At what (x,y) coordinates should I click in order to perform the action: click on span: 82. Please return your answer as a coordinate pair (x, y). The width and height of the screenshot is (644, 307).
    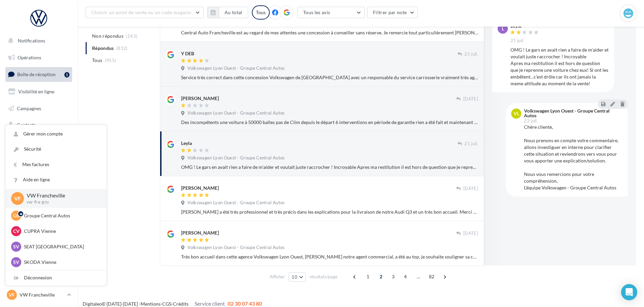
    Looking at the image, I should click on (432, 277).